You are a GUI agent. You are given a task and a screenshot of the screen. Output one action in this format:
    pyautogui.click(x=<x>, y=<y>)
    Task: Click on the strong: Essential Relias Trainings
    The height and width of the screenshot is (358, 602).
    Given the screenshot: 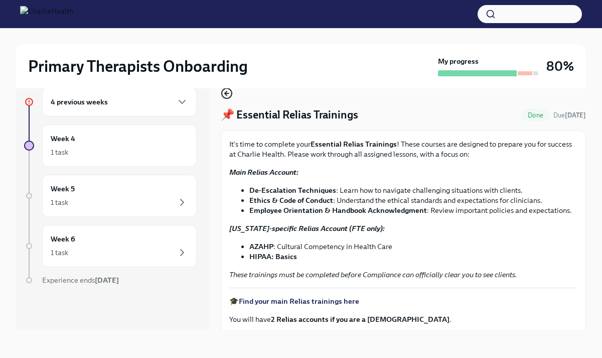 What is the action you would take?
    pyautogui.click(x=354, y=144)
    